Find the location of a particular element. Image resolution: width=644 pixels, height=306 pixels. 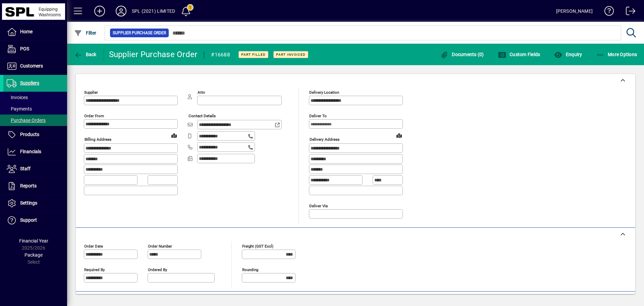

a: Customers is located at coordinates (36, 66).